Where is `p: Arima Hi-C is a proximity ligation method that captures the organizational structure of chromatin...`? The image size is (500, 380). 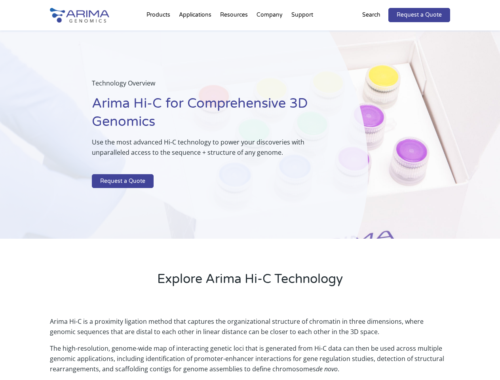 p: Arima Hi-C is a proximity ligation method that captures the organizational structure of chromatin... is located at coordinates (250, 330).